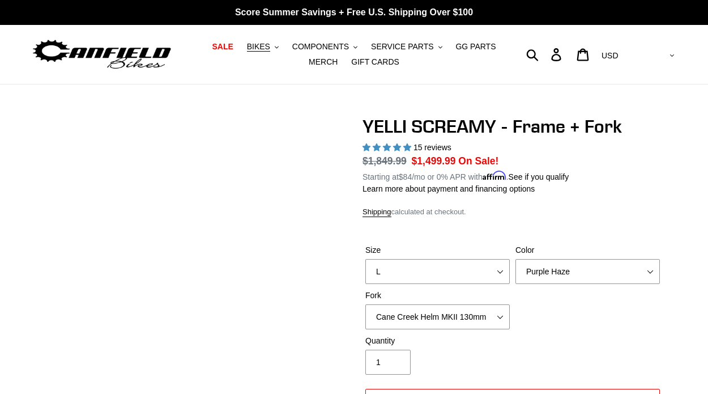  Describe the element at coordinates (377, 212) in the screenshot. I see `a: Shipping` at that location.